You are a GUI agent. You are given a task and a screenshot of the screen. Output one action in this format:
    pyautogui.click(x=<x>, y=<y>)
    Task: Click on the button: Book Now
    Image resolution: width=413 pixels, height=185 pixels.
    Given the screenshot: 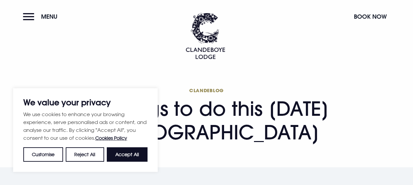 What is the action you would take?
    pyautogui.click(x=370, y=16)
    